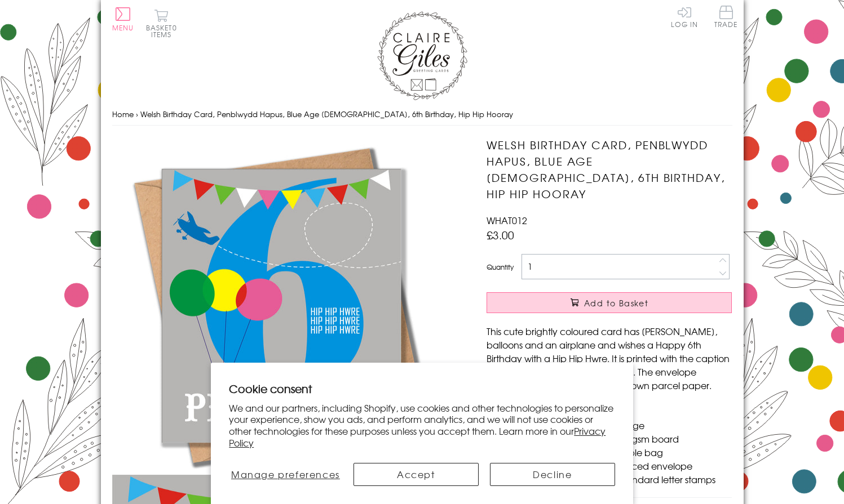 Image resolution: width=844 pixels, height=504 pixels. I want to click on span: 0 items, so click(164, 31).